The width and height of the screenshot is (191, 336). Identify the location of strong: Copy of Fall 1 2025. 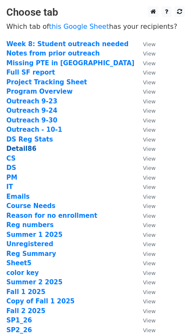
(41, 301).